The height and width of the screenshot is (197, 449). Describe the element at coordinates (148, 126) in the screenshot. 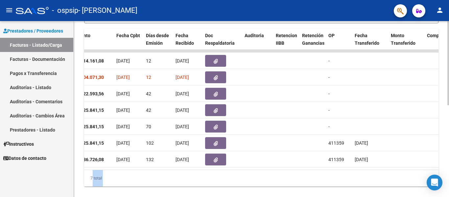

I see `span: 70` at that location.